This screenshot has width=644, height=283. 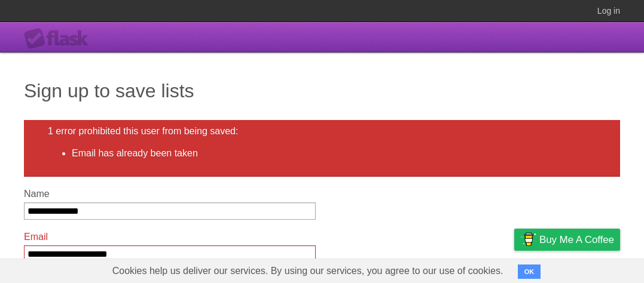 I want to click on li: Email has already been taken, so click(x=334, y=154).